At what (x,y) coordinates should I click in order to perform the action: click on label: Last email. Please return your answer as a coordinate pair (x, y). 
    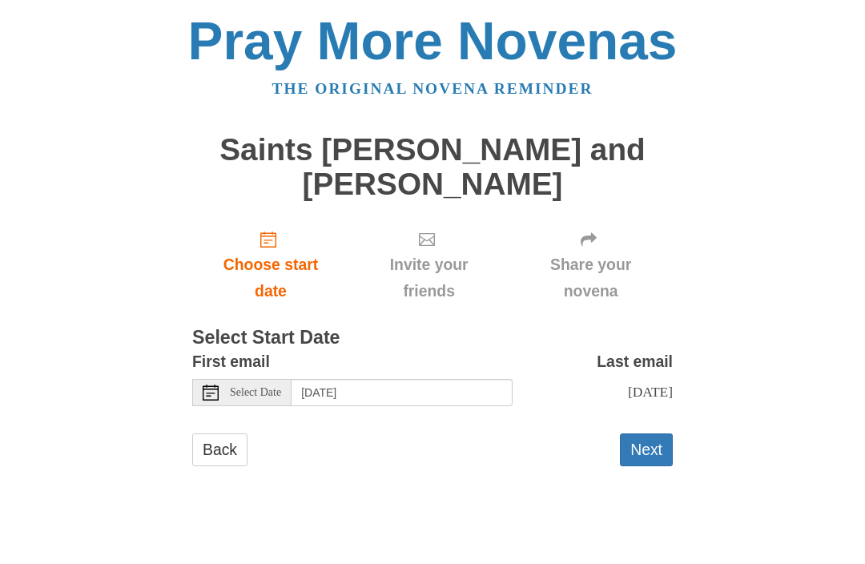
    Looking at the image, I should click on (634, 361).